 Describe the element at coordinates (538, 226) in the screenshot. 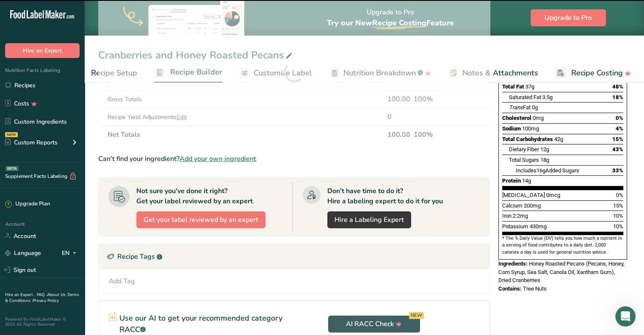

I see `span: 430mg` at that location.